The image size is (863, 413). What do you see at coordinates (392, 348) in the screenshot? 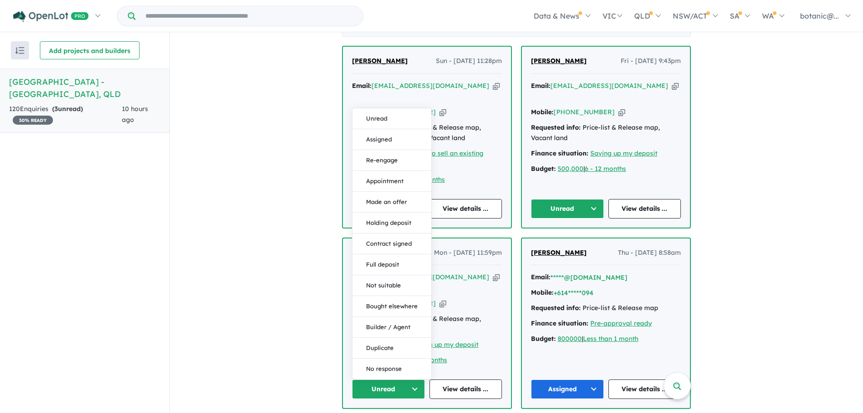
I see `button: Duplicate` at bounding box center [392, 348].